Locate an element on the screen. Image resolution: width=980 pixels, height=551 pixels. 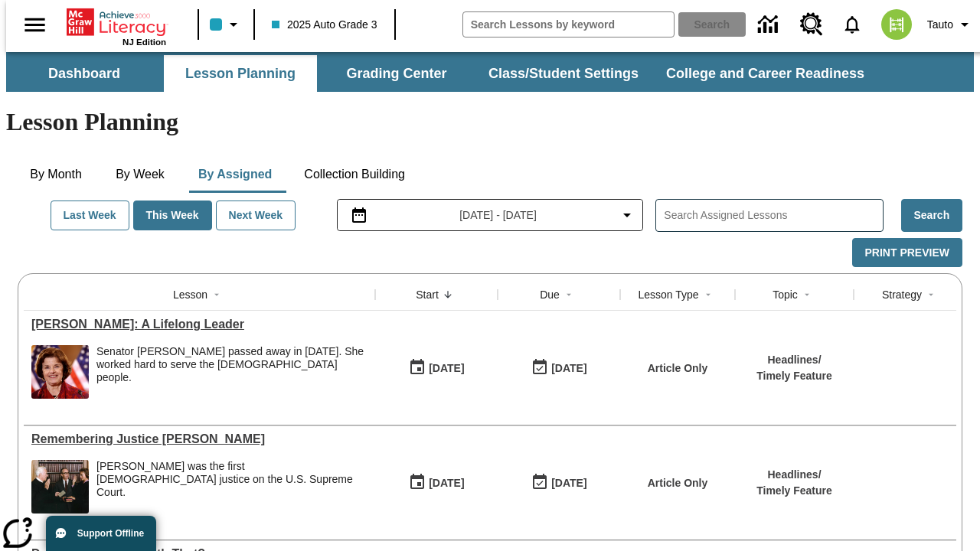
img: Senator Dianne Feinstein of California smiles with the U.S. flag behind her. is located at coordinates (60, 372).